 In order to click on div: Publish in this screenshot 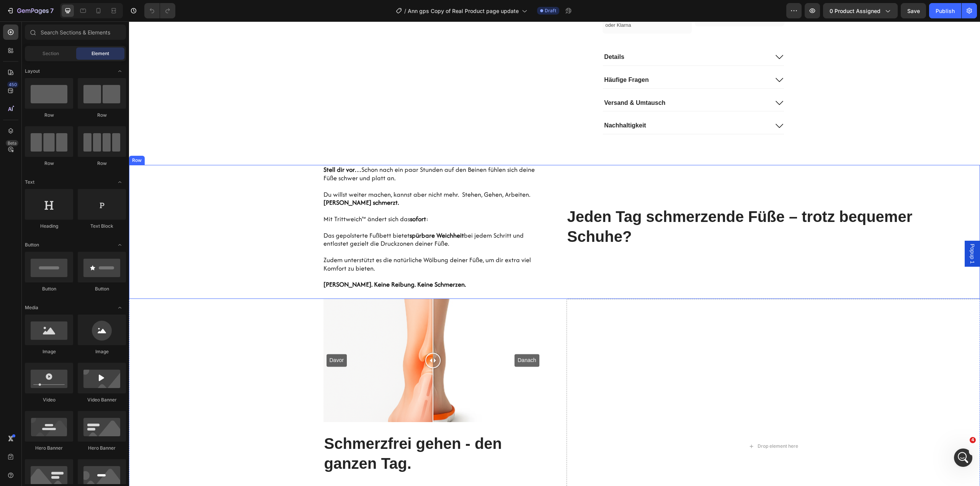, I will do `click(945, 11)`.